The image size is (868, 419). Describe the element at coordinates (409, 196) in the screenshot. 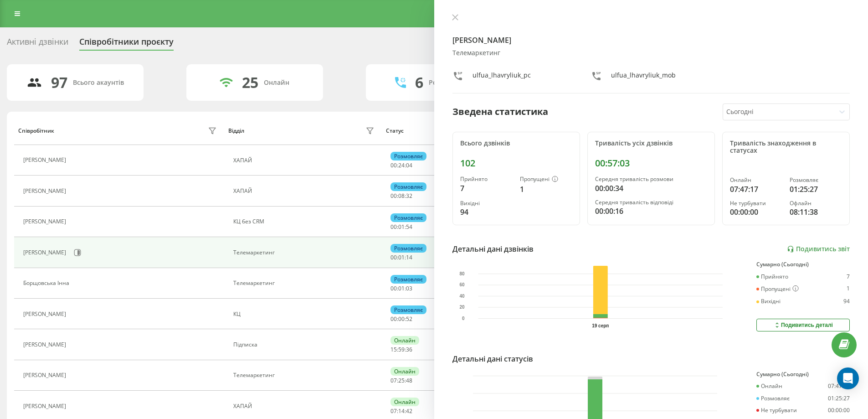

I see `span: 32` at that location.